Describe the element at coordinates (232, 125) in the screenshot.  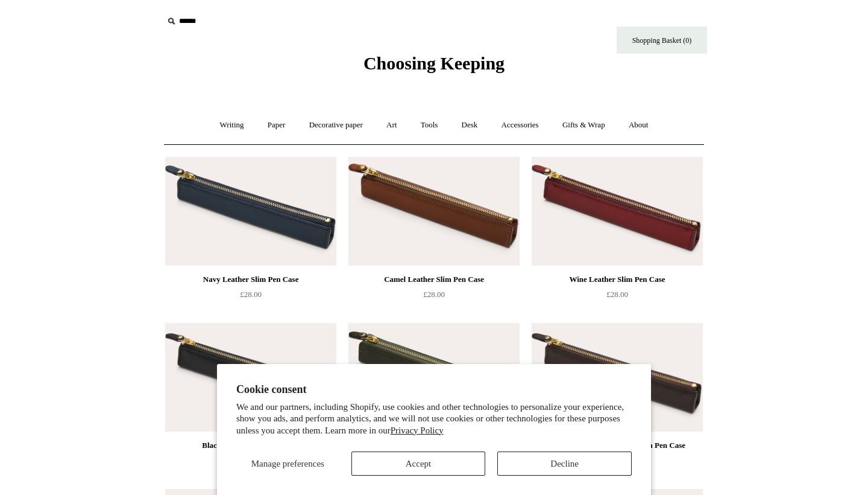
I see `a: Writing` at that location.